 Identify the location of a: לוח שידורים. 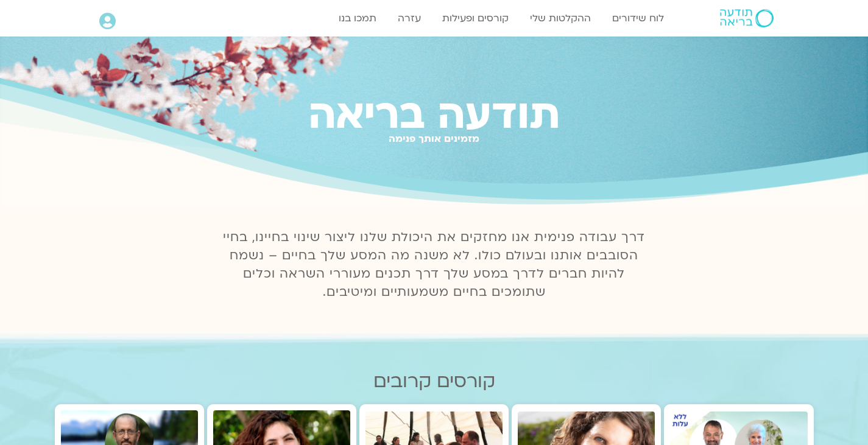
(638, 18).